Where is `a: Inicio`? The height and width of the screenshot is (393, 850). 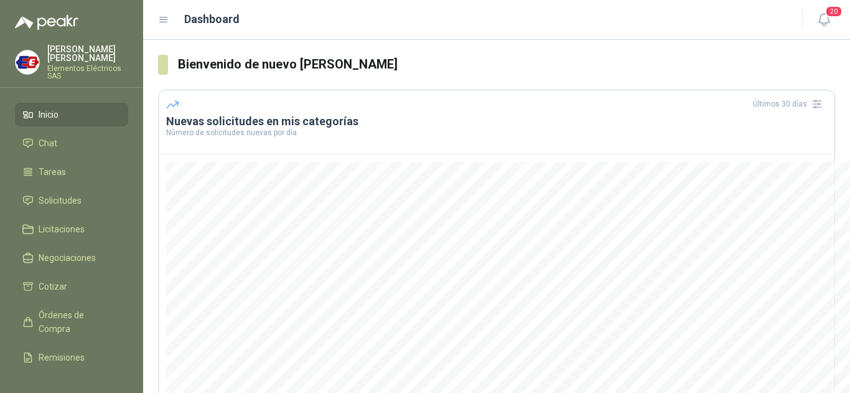 a: Inicio is located at coordinates (72, 115).